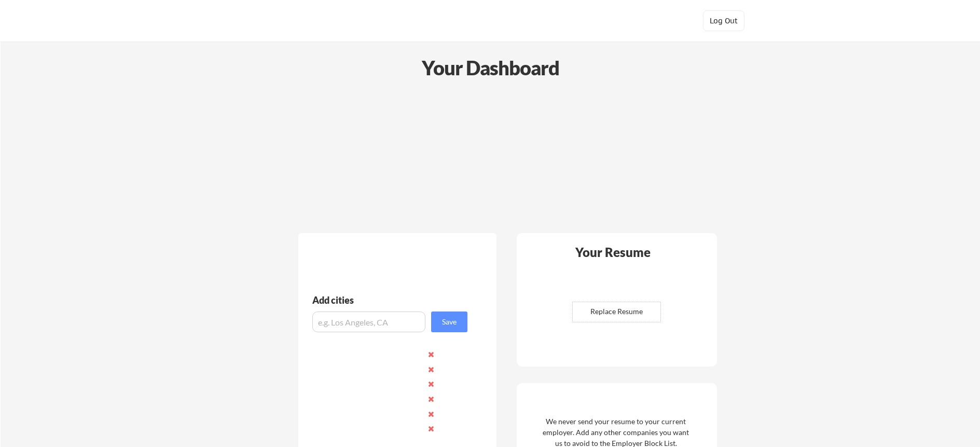 Image resolution: width=980 pixels, height=447 pixels. What do you see at coordinates (613, 253) in the screenshot?
I see `div: Your Resume` at bounding box center [613, 253].